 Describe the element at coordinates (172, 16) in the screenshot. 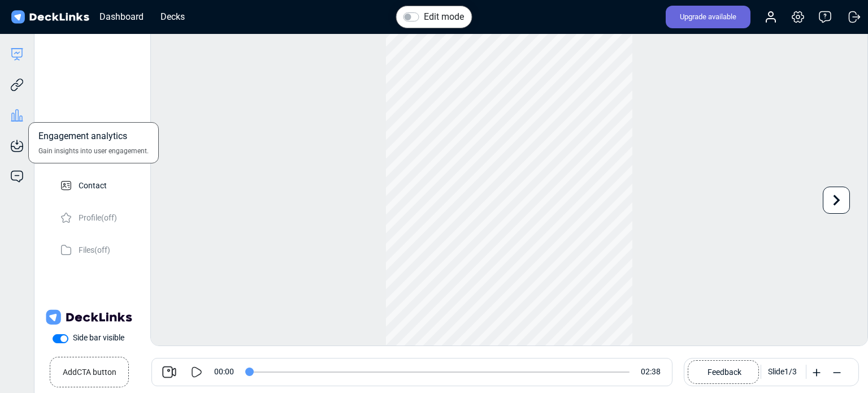

I see `div: Decks` at that location.